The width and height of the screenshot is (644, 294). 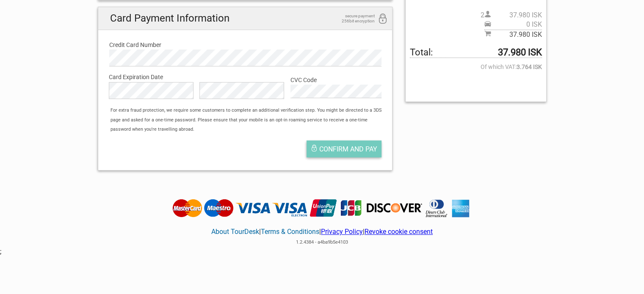 I want to click on a: Privacy Policy, so click(x=342, y=231).